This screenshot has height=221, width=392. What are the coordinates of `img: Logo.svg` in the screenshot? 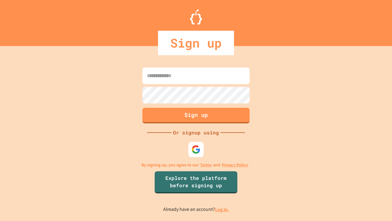 It's located at (196, 17).